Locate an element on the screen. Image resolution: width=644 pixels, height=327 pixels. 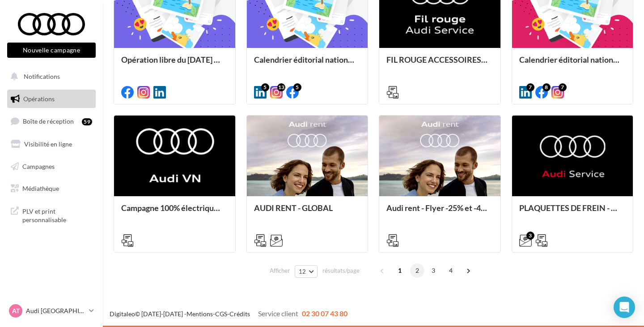
span: 4 is located at coordinates (451, 271).